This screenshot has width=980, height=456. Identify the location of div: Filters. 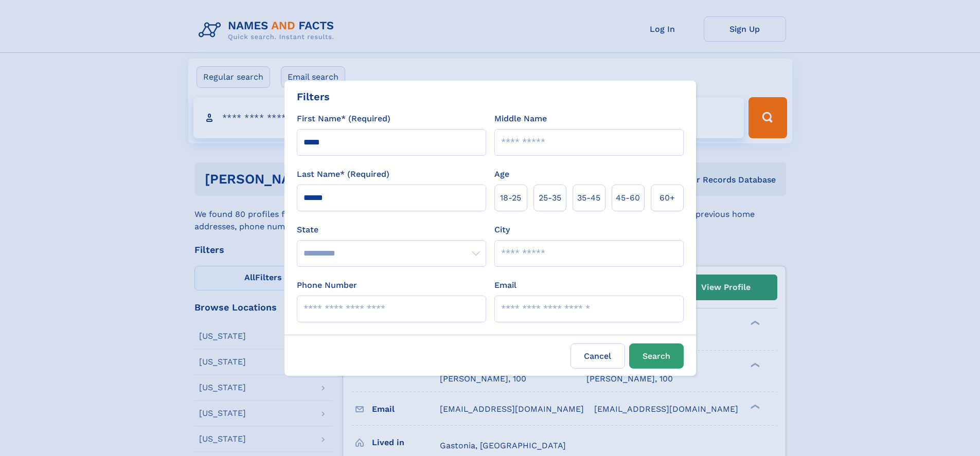
(313, 97).